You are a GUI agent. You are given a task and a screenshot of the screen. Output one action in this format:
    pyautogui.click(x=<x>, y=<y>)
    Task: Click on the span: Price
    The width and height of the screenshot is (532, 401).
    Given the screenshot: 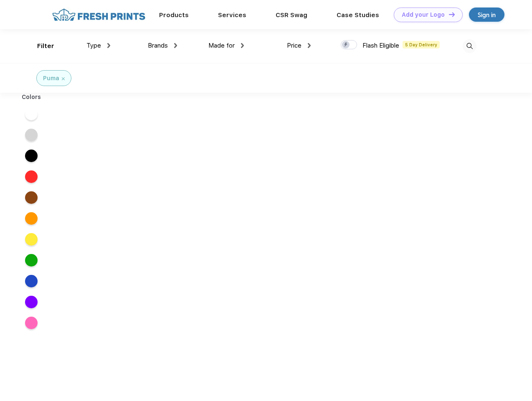 What is the action you would take?
    pyautogui.click(x=294, y=46)
    